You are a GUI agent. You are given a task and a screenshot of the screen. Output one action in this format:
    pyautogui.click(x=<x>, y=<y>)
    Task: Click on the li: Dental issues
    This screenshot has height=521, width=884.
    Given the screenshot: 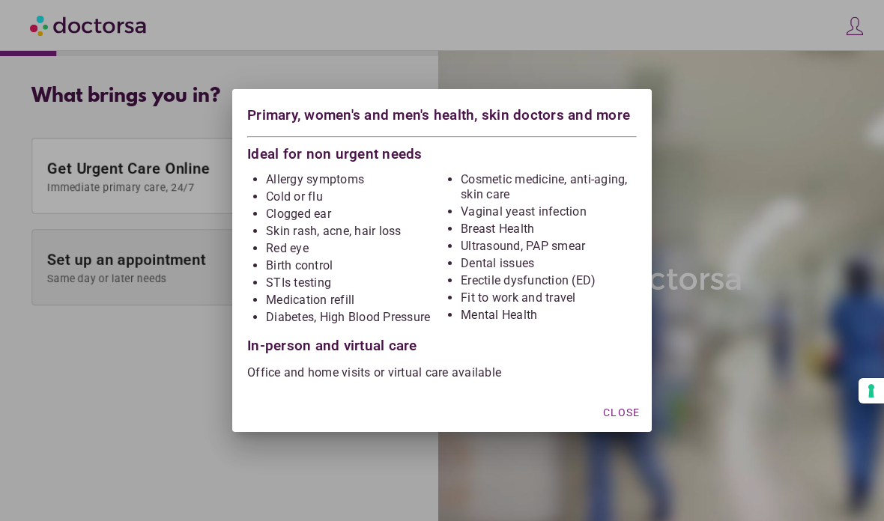 What is the action you would take?
    pyautogui.click(x=548, y=264)
    